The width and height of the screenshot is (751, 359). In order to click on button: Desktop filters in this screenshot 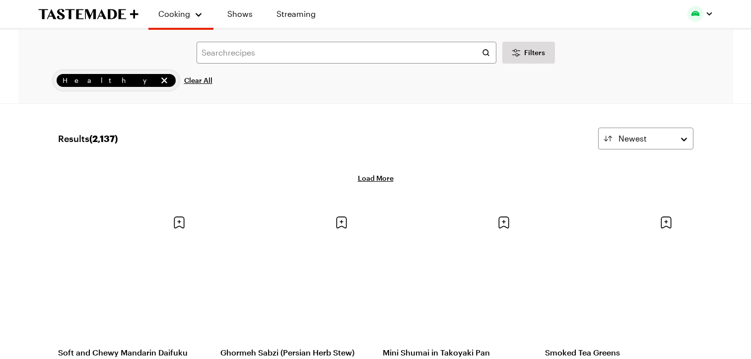, I will do `click(528, 53)`.